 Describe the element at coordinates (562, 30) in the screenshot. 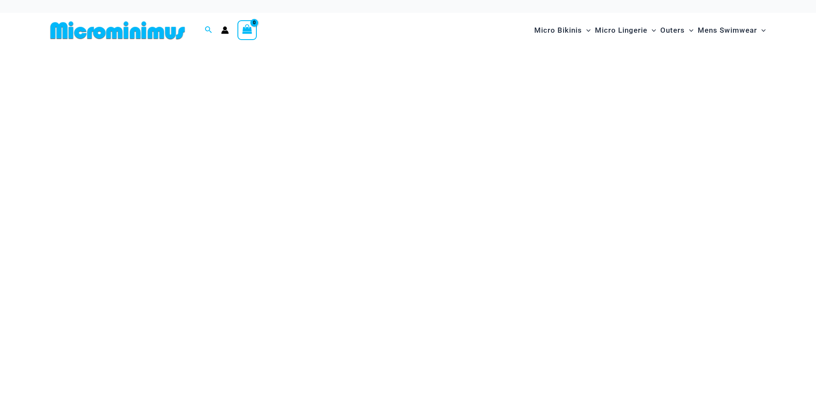

I see `a: Micro BikinisMenu ToggleMenu Toggle` at that location.